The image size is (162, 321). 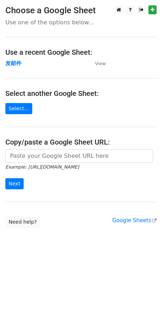 What do you see at coordinates (81, 93) in the screenshot?
I see `h4: Select another Google Sheet:` at bounding box center [81, 93].